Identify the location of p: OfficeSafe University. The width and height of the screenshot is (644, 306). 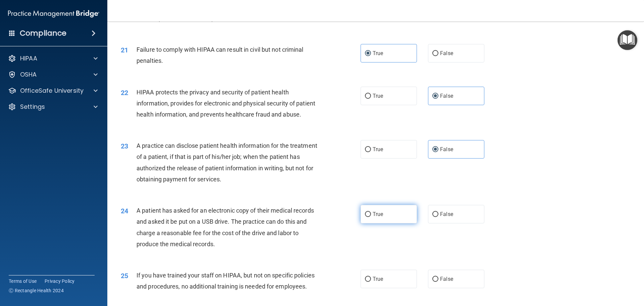
(52, 91).